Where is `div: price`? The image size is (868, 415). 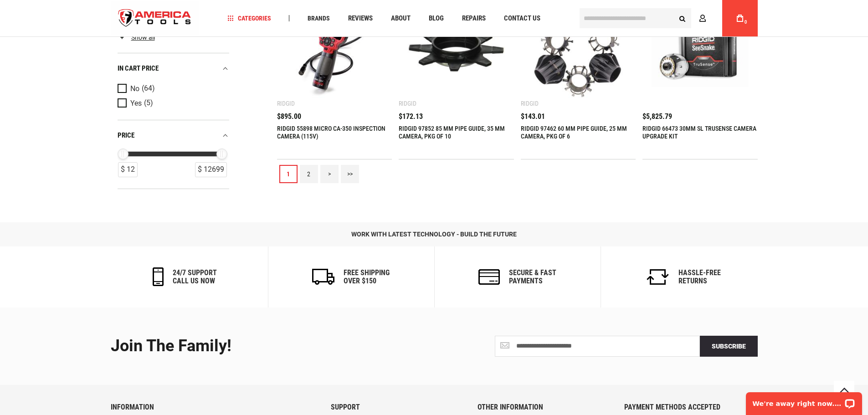
div: price is located at coordinates (173, 135).